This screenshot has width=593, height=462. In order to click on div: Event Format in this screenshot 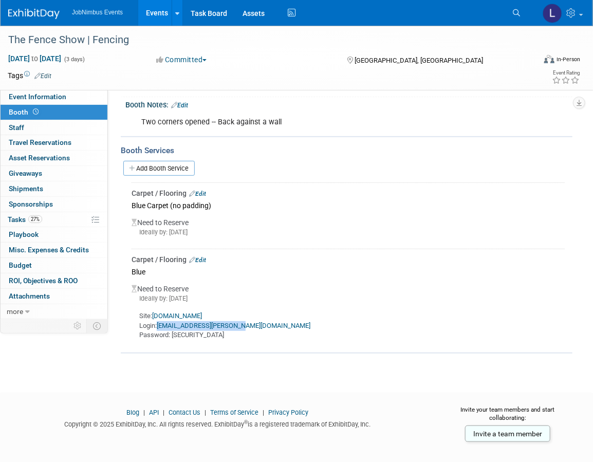, I will do `click(535, 61)`.